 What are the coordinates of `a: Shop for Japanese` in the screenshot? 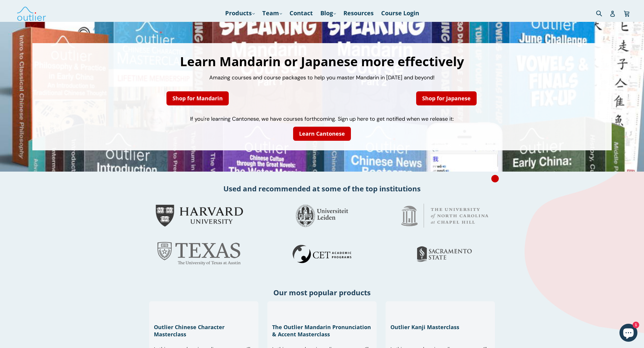 It's located at (446, 98).